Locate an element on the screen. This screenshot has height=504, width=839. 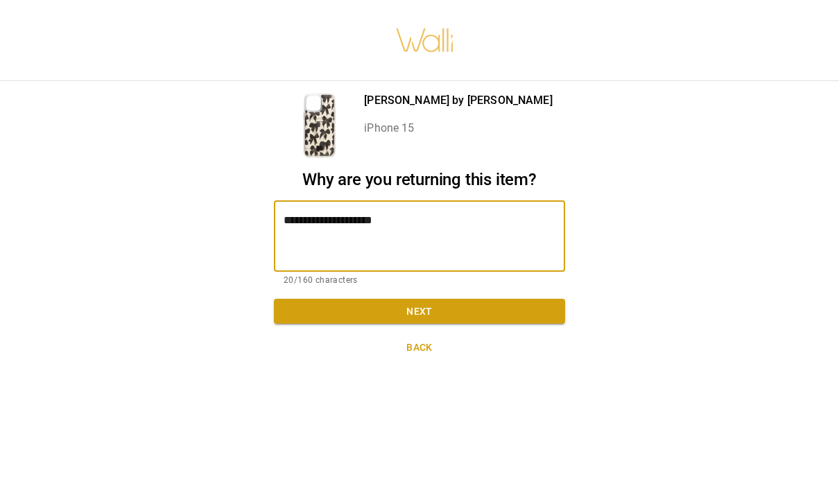
p: iPhone 15 is located at coordinates (458, 128).